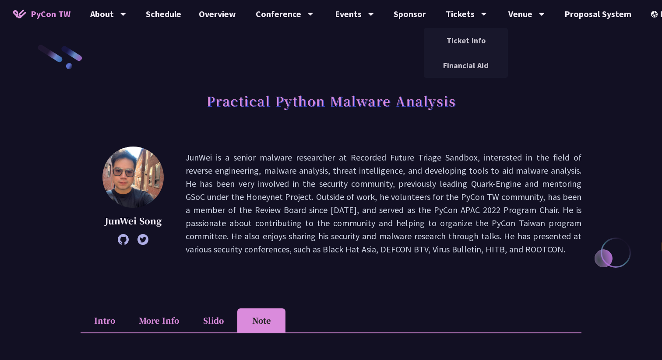  What do you see at coordinates (331, 101) in the screenshot?
I see `h1: Practical Python Malware Analysis` at bounding box center [331, 101].